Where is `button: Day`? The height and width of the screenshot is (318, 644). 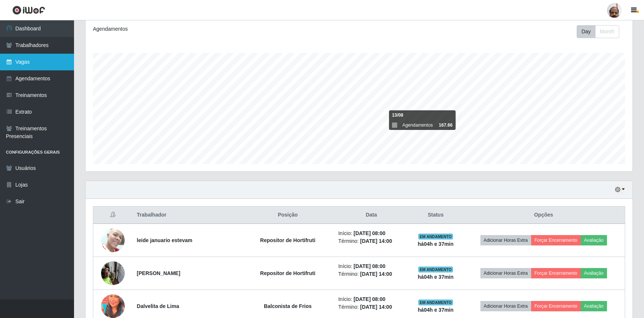 button: Day is located at coordinates (586, 32).